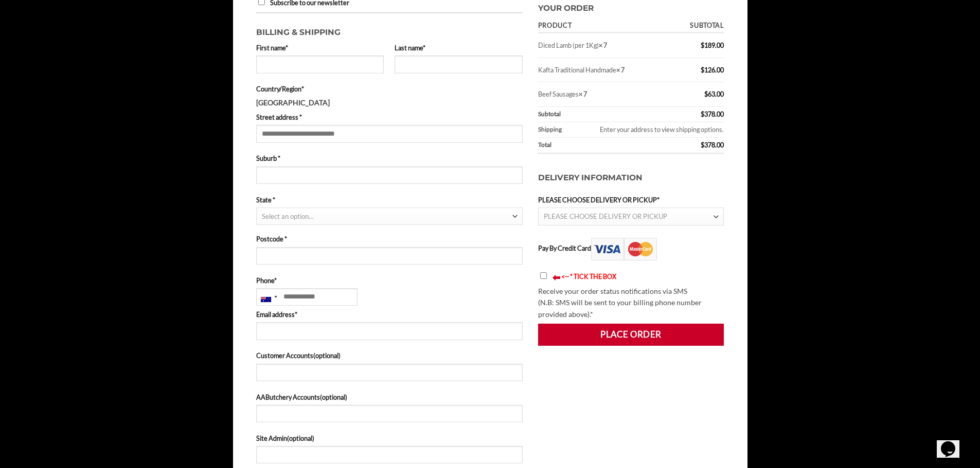  I want to click on label: Customer Accounts, so click(389, 356).